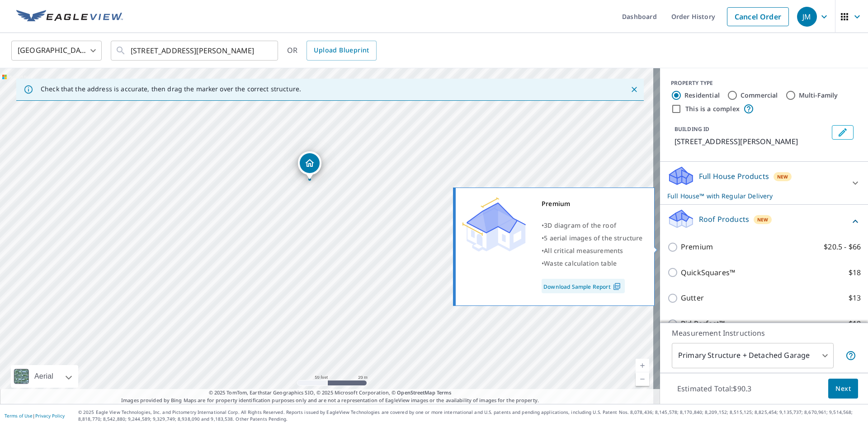  Describe the element at coordinates (757, 17) in the screenshot. I see `a: Cancel Order` at that location.